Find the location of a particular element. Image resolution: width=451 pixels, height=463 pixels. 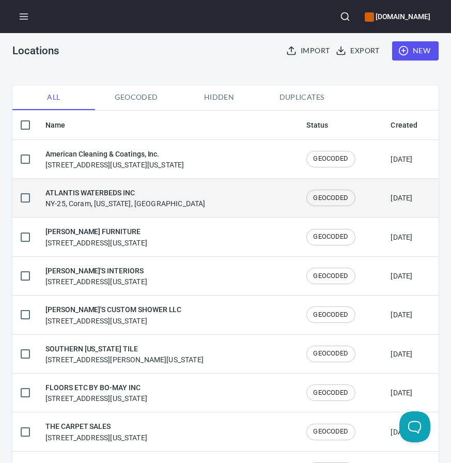

button: New is located at coordinates (415, 51).